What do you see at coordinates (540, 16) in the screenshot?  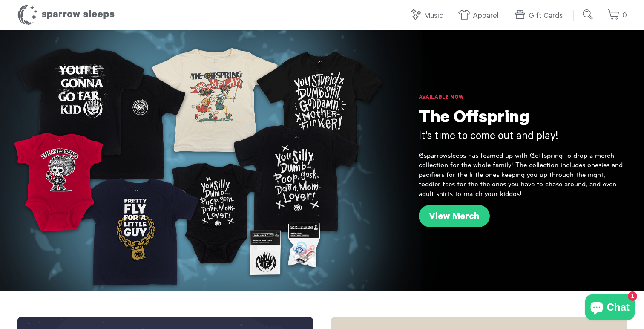 I see `a: Gift Cards` at bounding box center [540, 16].